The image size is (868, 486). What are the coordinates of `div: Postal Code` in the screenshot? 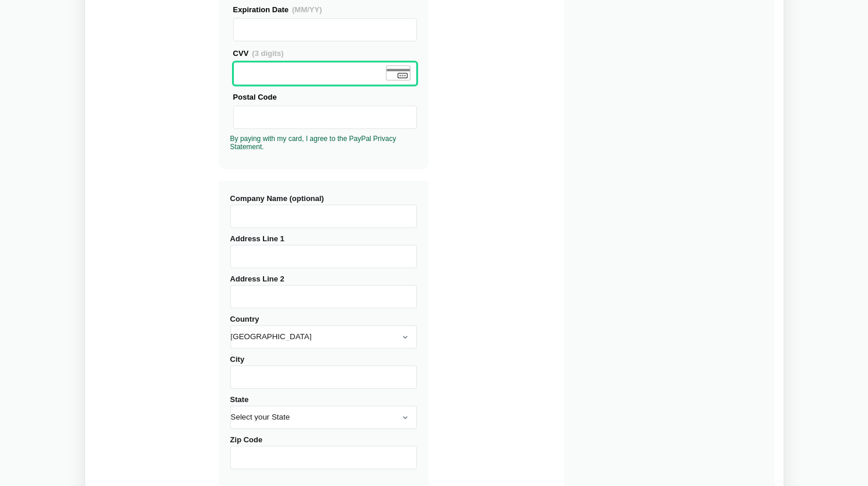 It's located at (325, 96).